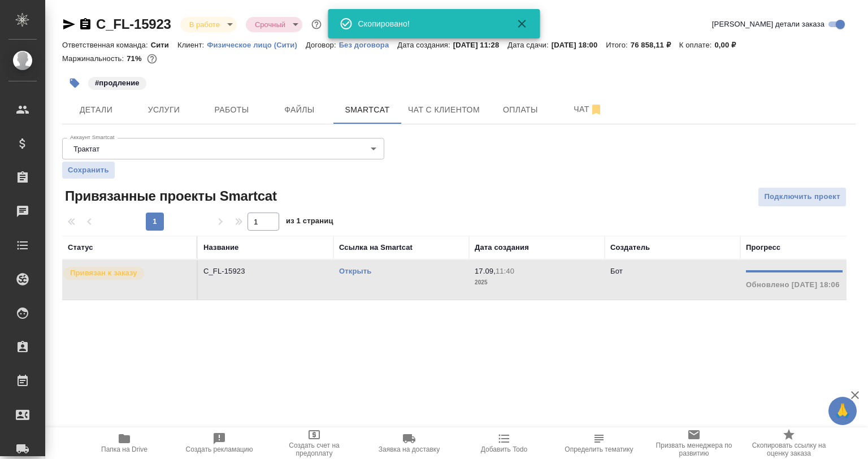 The image size is (868, 459). Describe the element at coordinates (192, 45) in the screenshot. I see `p: Клиент:` at that location.